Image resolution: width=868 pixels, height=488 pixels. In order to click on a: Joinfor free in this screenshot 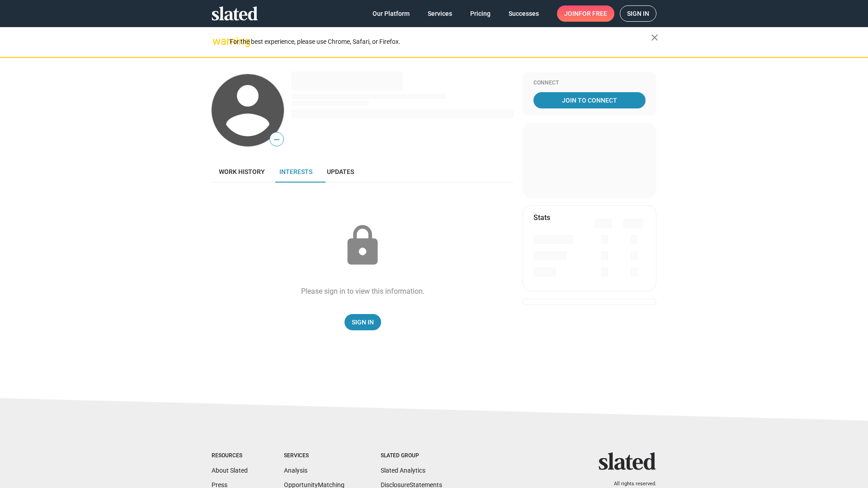, I will do `click(586, 13)`.